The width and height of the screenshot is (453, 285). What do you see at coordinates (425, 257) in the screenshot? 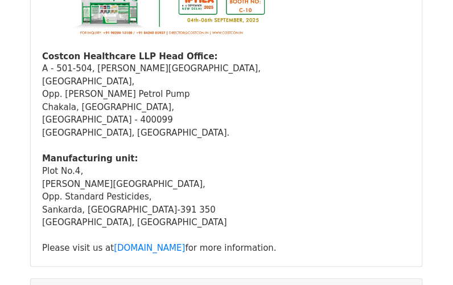
I see `div: Chat Widget` at bounding box center [425, 257].